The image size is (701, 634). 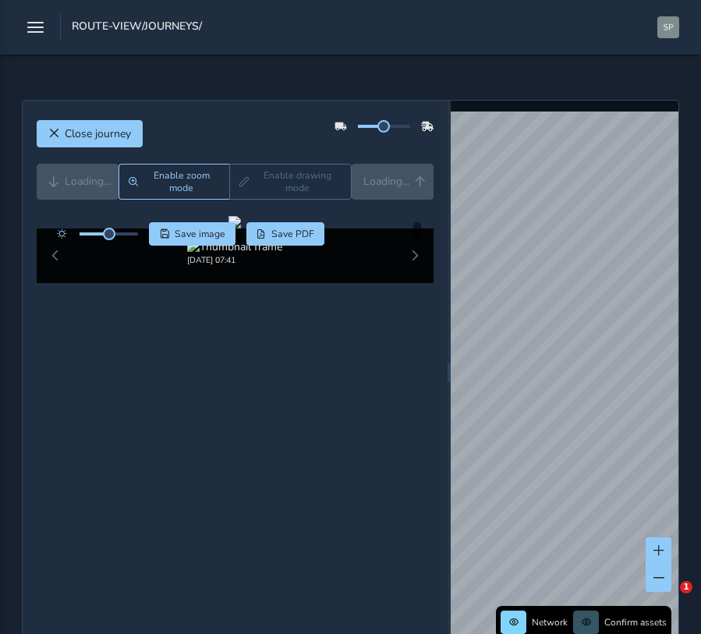 What do you see at coordinates (181, 182) in the screenshot?
I see `span: Enable zoom mode` at bounding box center [181, 182].